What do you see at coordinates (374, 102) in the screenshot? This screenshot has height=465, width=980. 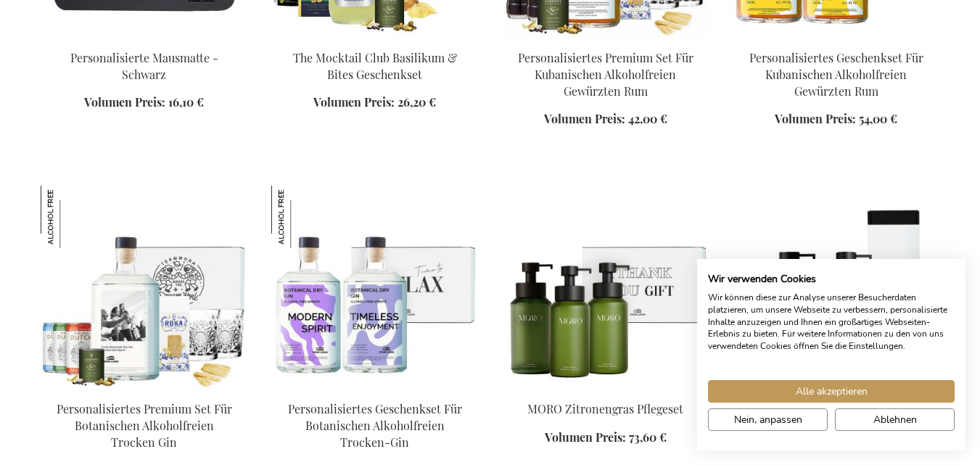 I see `a: Volumen Preis: 26,20 €` at bounding box center [374, 102].